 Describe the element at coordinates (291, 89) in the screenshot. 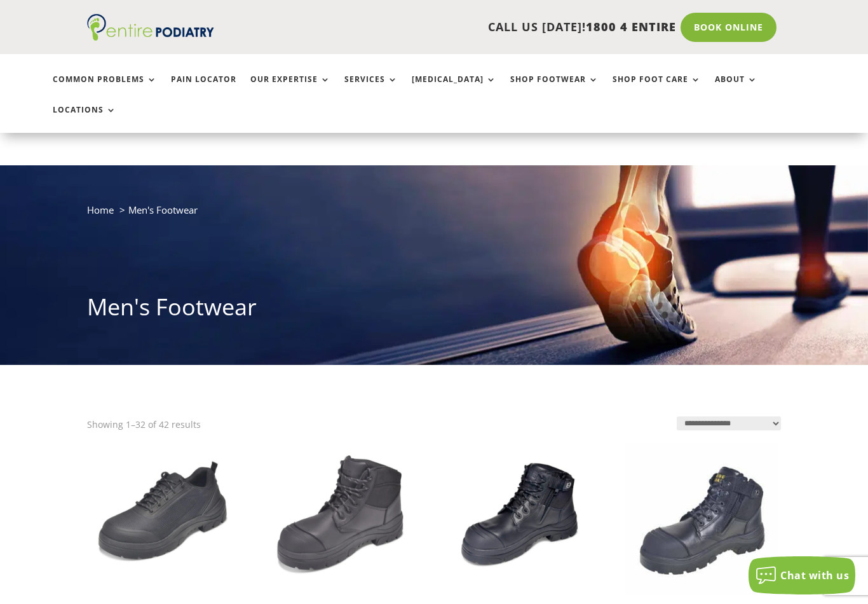

I see `a: Our Expertise` at that location.